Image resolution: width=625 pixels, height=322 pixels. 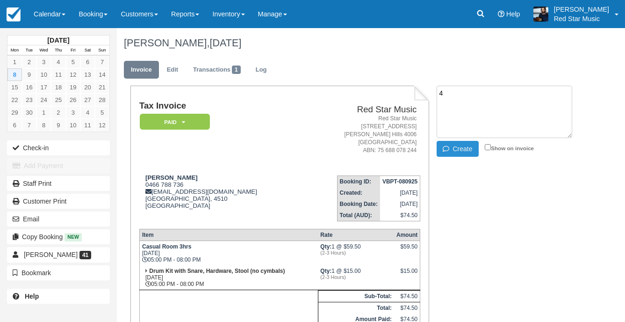 I want to click on i: Help, so click(x=502, y=14).